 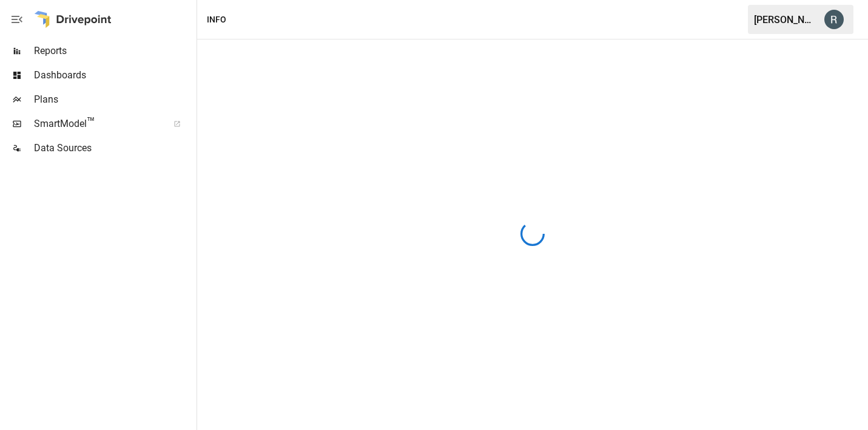 I want to click on span: SmartModel, so click(x=97, y=124).